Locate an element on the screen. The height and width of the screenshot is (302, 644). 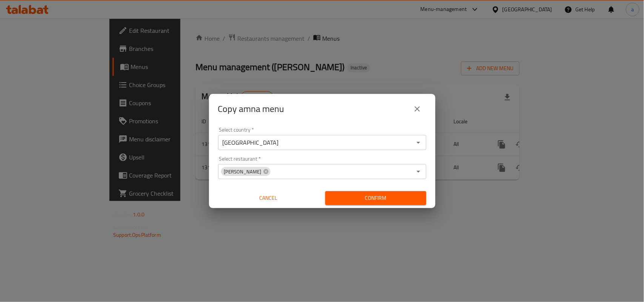
span: Confirm is located at coordinates (376, 198).